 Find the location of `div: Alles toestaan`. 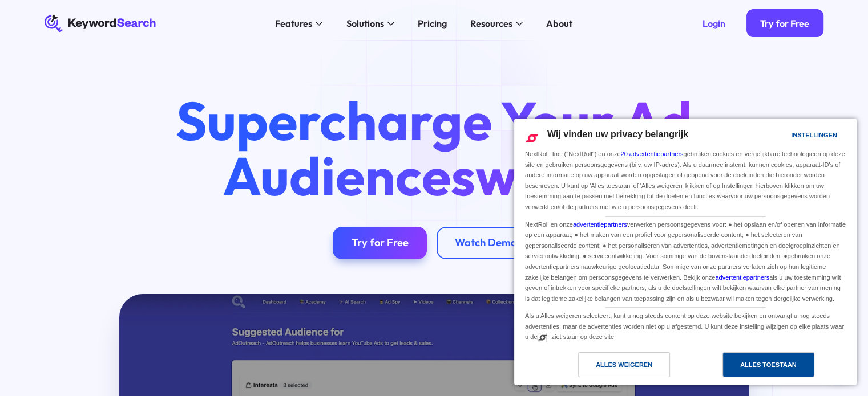

div: Alles toestaan is located at coordinates (768, 365).